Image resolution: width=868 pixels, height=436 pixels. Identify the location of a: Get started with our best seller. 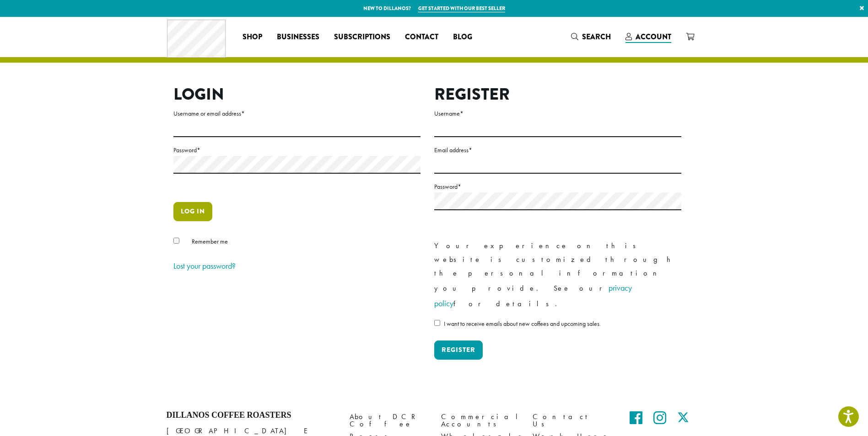
(462, 9).